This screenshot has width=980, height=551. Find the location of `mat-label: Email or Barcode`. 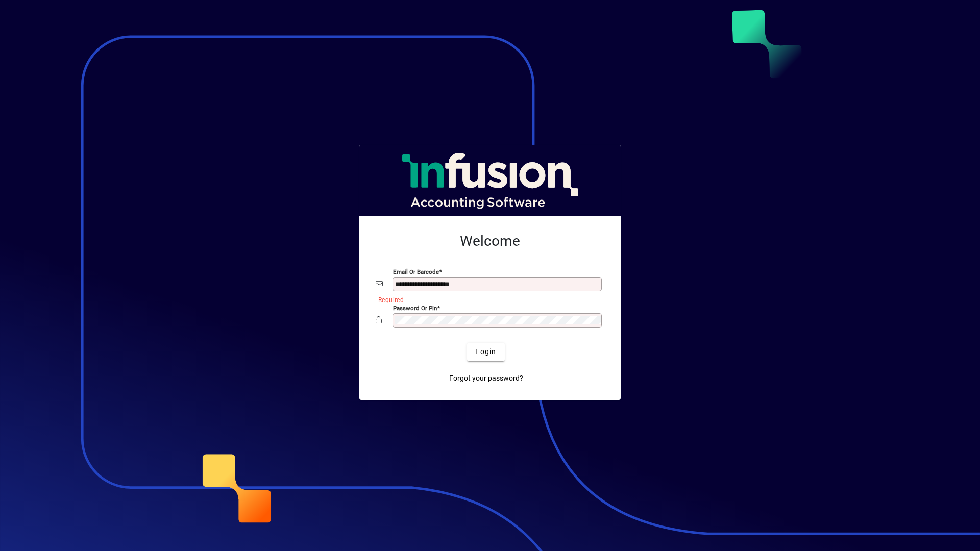

mat-label: Email or Barcode is located at coordinates (416, 271).